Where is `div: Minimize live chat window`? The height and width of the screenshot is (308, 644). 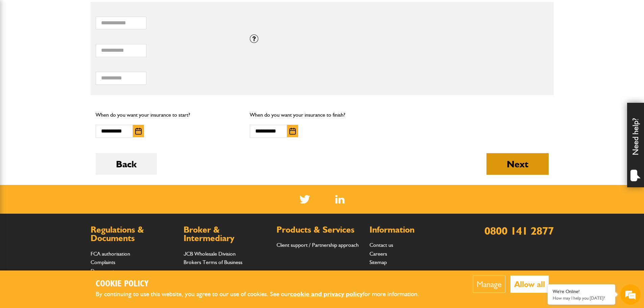
div: Minimize live chat window is located at coordinates (119, 11).